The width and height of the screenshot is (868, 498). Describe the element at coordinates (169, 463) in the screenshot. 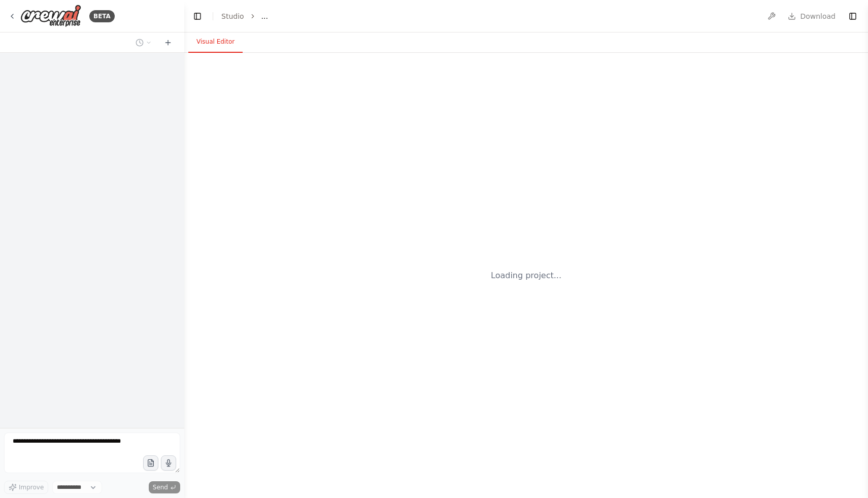

I see `button: Click to speak your automation idea` at that location.